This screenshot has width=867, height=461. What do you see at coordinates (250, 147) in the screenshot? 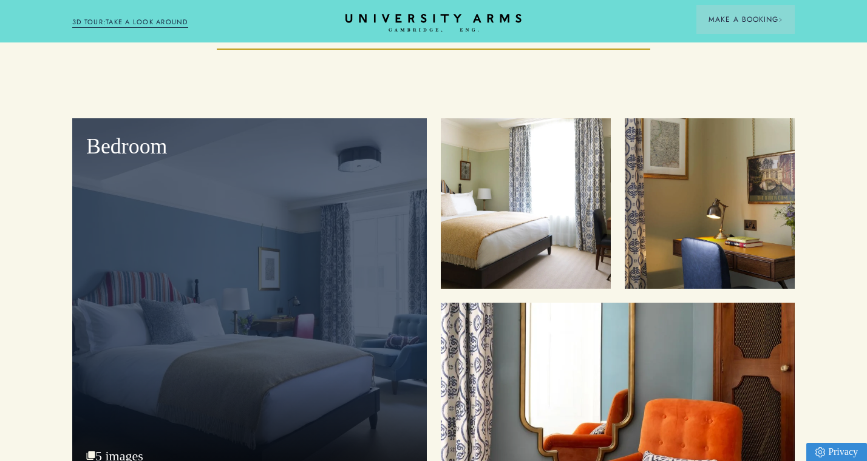
I see `p: Bedroom` at bounding box center [250, 147].